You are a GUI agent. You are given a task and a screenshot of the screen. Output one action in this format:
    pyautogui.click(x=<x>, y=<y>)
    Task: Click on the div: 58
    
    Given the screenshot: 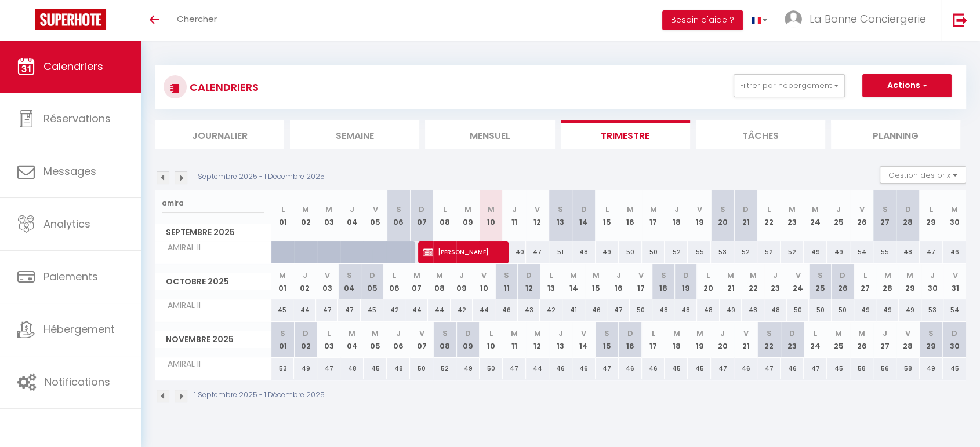 What is the action you would take?
    pyautogui.click(x=861, y=368)
    